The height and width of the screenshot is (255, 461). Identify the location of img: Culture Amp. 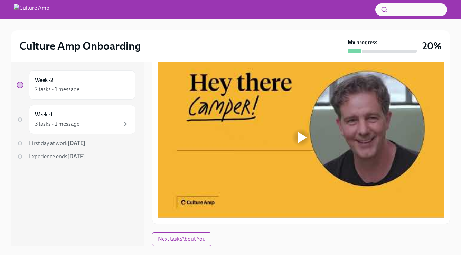
(31, 10).